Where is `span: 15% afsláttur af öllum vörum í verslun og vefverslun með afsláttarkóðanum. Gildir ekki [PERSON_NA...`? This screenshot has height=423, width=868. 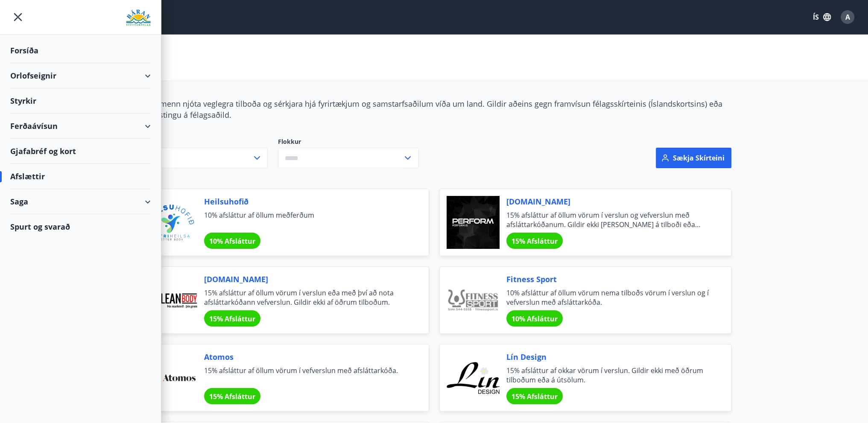
span: 15% afsláttur af öllum vörum í verslun og vefverslun með afsláttarkóðanum. Gildir ekki [PERSON_NA... is located at coordinates (608, 220).